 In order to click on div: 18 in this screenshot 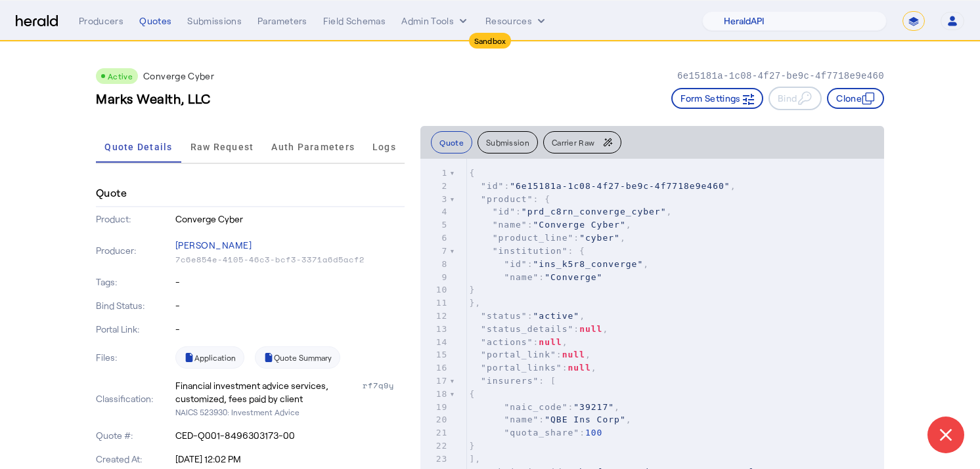, I will do `click(435, 394)`.